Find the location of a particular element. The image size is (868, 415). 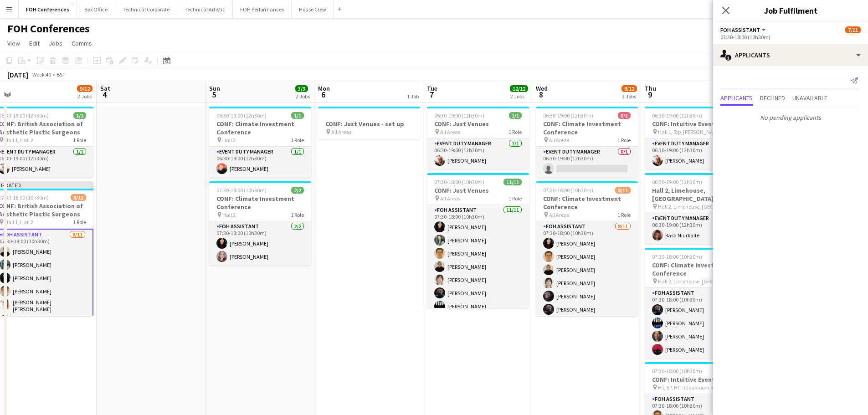

p: No pending applicants is located at coordinates (790, 117).